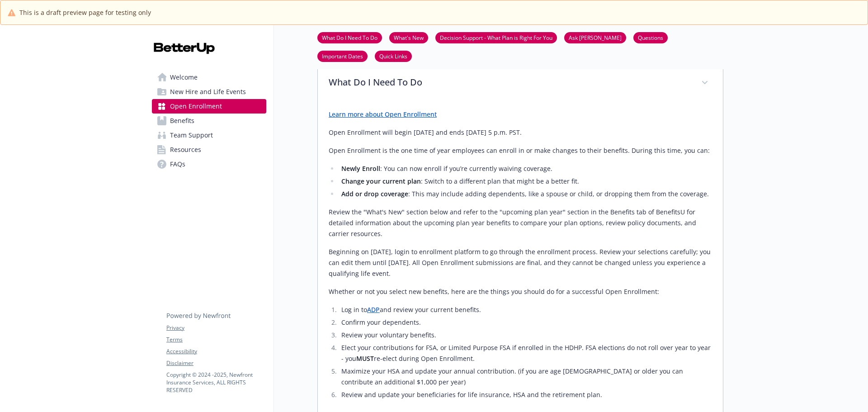 The height and width of the screenshot is (412, 868). I want to click on span: This is a draft preview page for testing only, so click(85, 12).